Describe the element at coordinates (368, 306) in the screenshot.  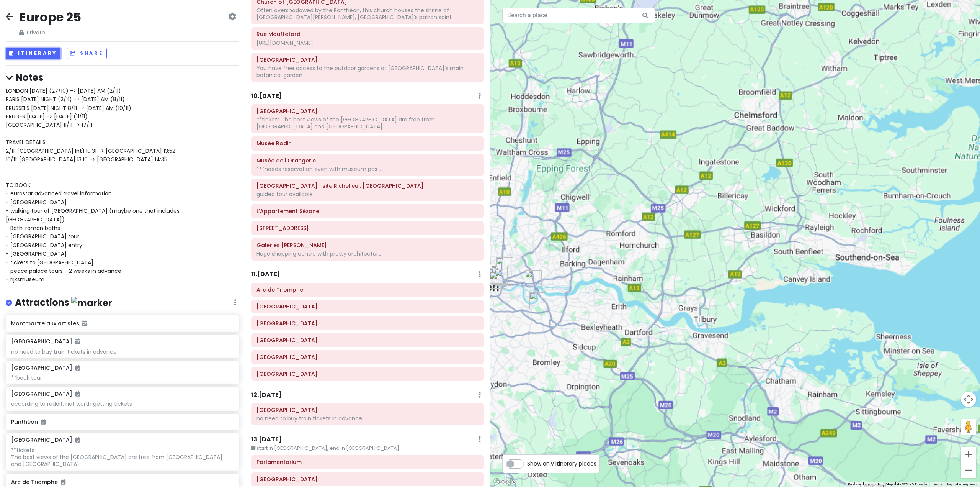
I see `h6: Champs-Élysées` at that location.